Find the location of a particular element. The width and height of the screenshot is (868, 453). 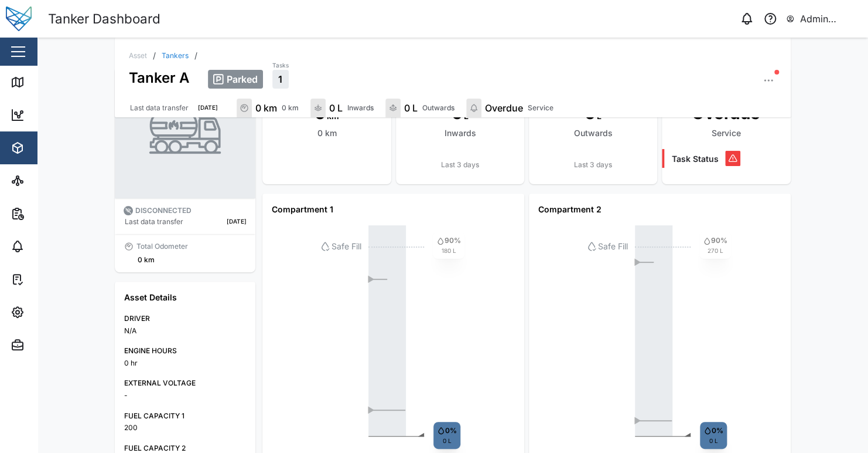

div: Compartment 2 is located at coordinates (660, 209).